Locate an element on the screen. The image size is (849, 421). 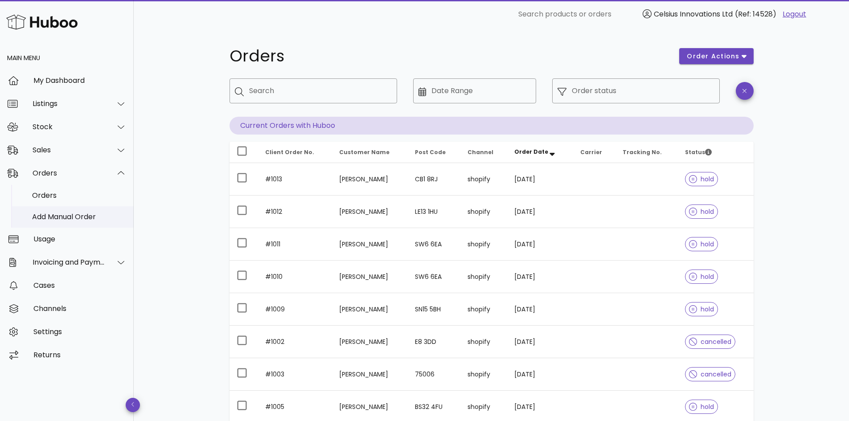
span: Celsius Innovations Ltd is located at coordinates (693, 14).